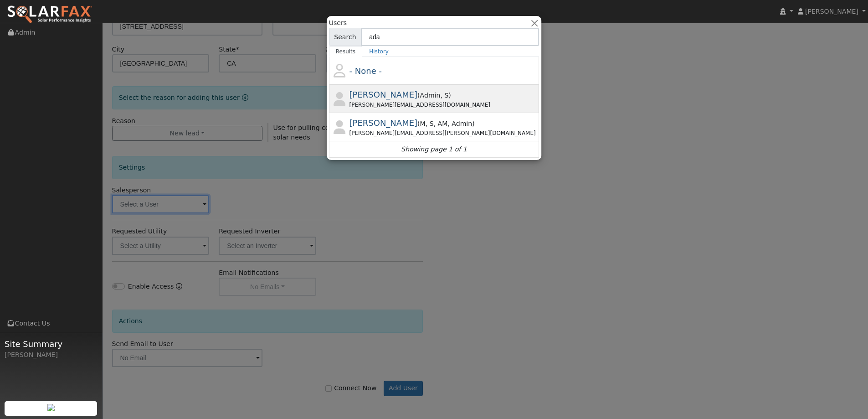  What do you see at coordinates (50, 15) in the screenshot?
I see `img: SolarFax` at bounding box center [50, 15].